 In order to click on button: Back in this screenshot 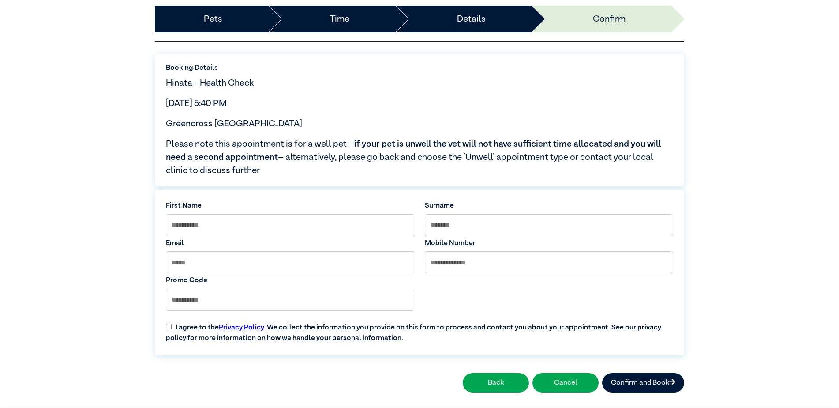, I will do `click(496, 382)`.